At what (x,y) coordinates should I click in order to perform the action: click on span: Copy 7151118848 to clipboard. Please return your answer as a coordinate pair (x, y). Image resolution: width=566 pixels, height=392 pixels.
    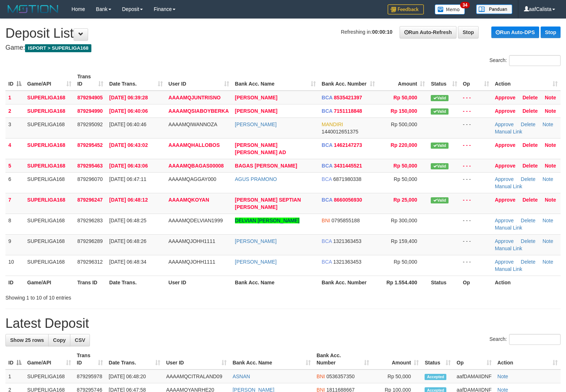
    Looking at the image, I should click on (348, 111).